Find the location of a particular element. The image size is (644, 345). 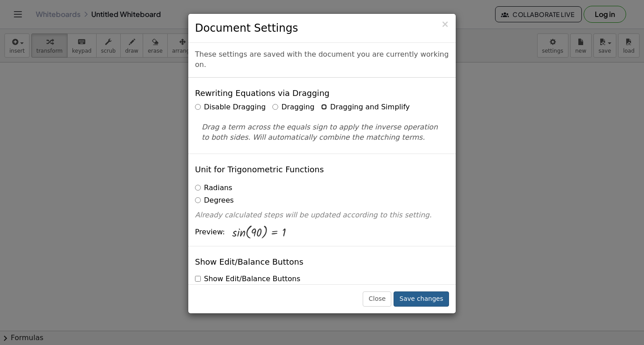

label: Radians is located at coordinates (213, 188).